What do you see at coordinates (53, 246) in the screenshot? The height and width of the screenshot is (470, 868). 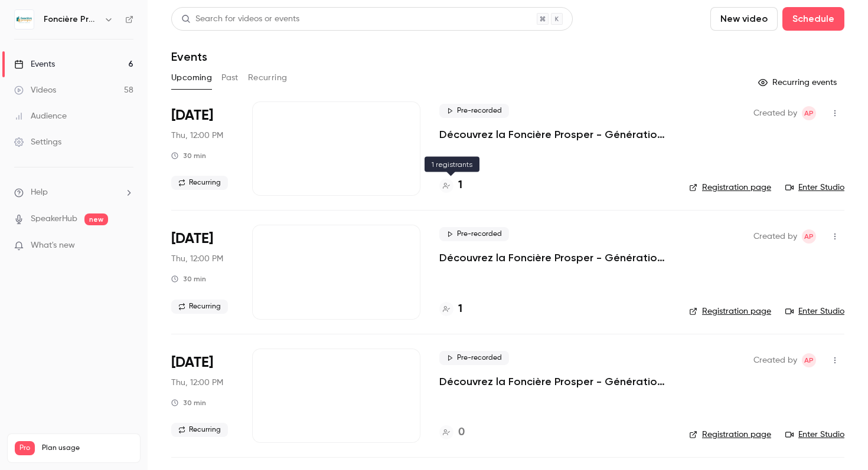 I see `span: What's new` at bounding box center [53, 246].